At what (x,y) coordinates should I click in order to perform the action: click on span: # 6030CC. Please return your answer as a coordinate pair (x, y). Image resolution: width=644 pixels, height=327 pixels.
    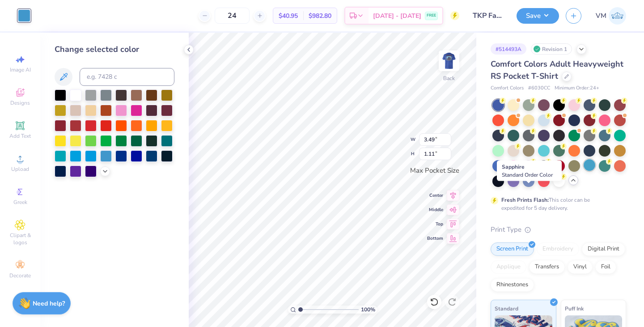
    Looking at the image, I should click on (539, 88).